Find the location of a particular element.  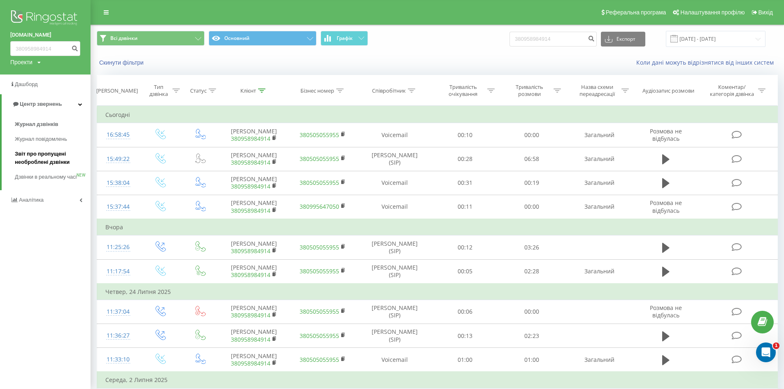

button: Скинути фільтри is located at coordinates (122, 63).